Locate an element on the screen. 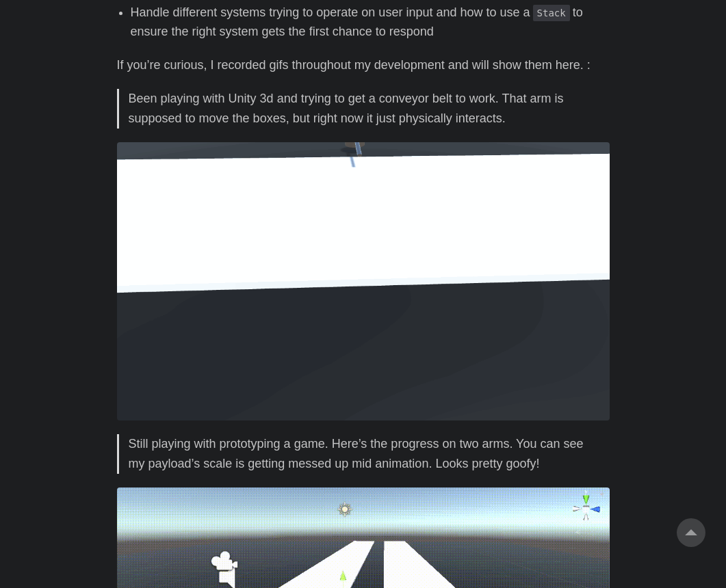 This screenshot has height=588, width=726. code: Stack is located at coordinates (552, 13).